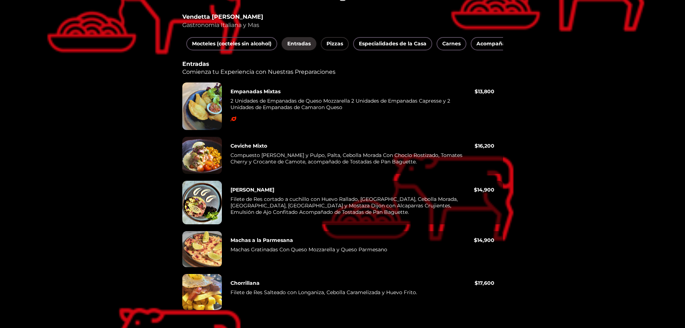  Describe the element at coordinates (393, 44) in the screenshot. I see `button: Especialidades de la Casa` at that location.